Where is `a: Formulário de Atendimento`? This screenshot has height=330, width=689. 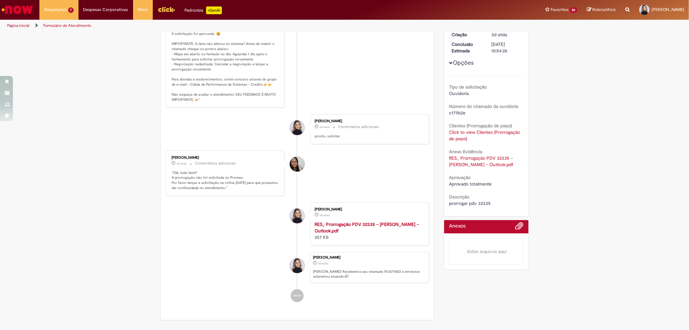
a: Formulário de Atendimento is located at coordinates (67, 26).